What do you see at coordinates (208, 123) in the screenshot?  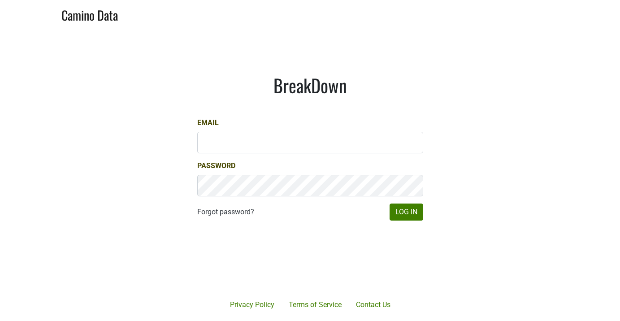 I see `label: Email` at bounding box center [208, 123].